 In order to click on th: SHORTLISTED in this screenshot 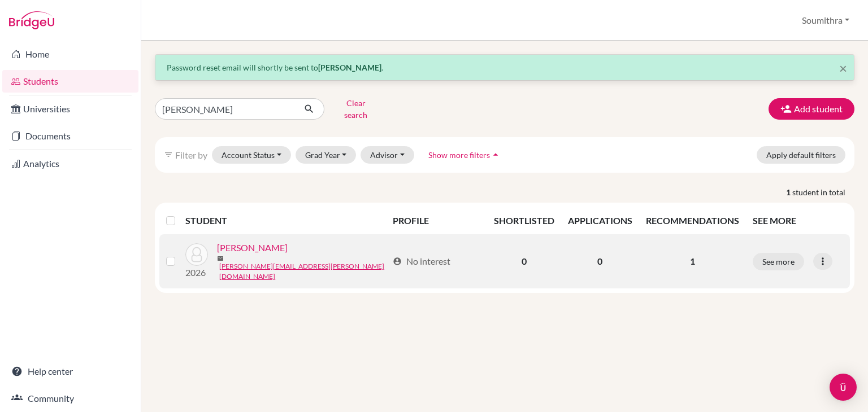, I will do `click(524, 220)`.